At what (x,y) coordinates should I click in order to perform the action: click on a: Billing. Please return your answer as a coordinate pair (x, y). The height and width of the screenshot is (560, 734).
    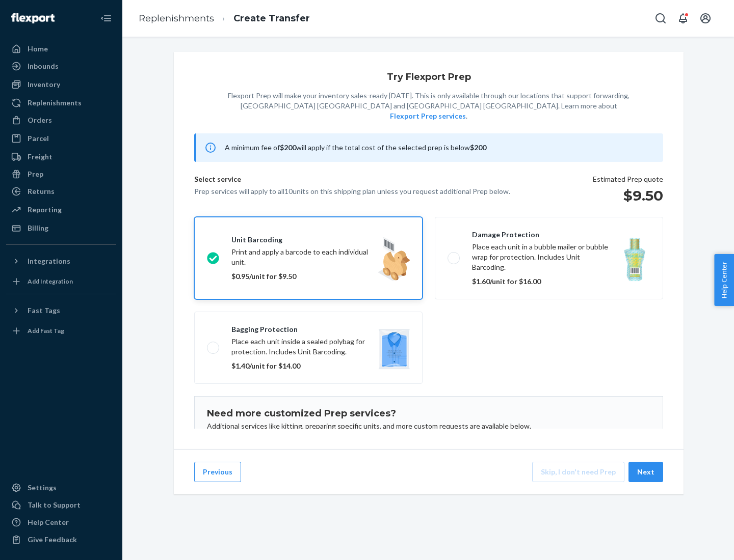
    Looking at the image, I should click on (61, 228).